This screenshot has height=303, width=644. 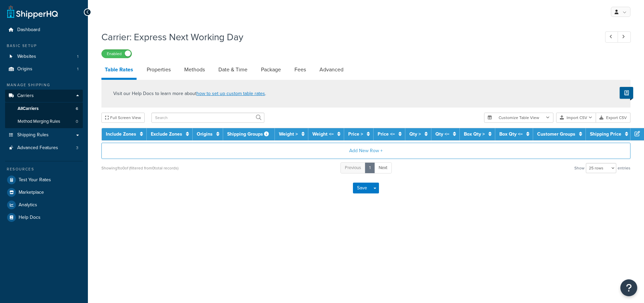 What do you see at coordinates (30, 218) in the screenshot?
I see `span: Help Docs` at bounding box center [30, 218].